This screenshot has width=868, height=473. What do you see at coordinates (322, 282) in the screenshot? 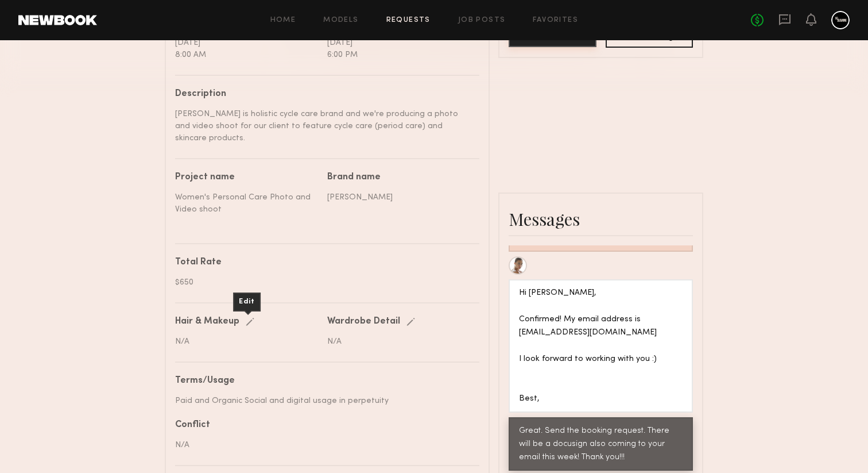
I see `div: $650` at bounding box center [322, 282].